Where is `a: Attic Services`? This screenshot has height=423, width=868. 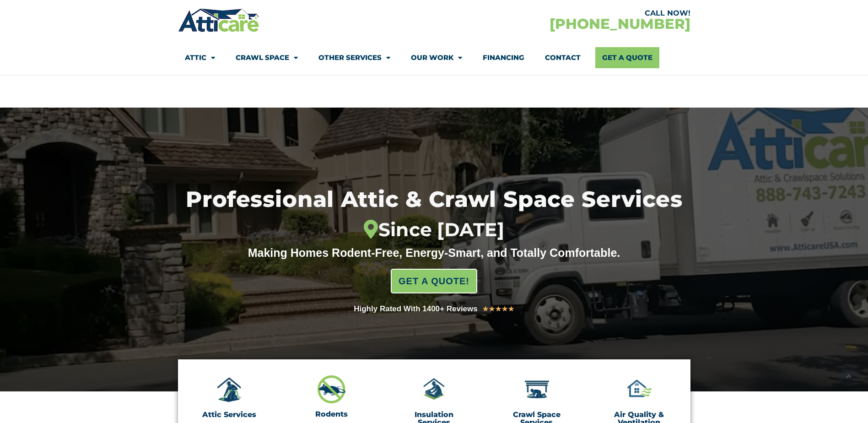 a: Attic Services is located at coordinates (229, 414).